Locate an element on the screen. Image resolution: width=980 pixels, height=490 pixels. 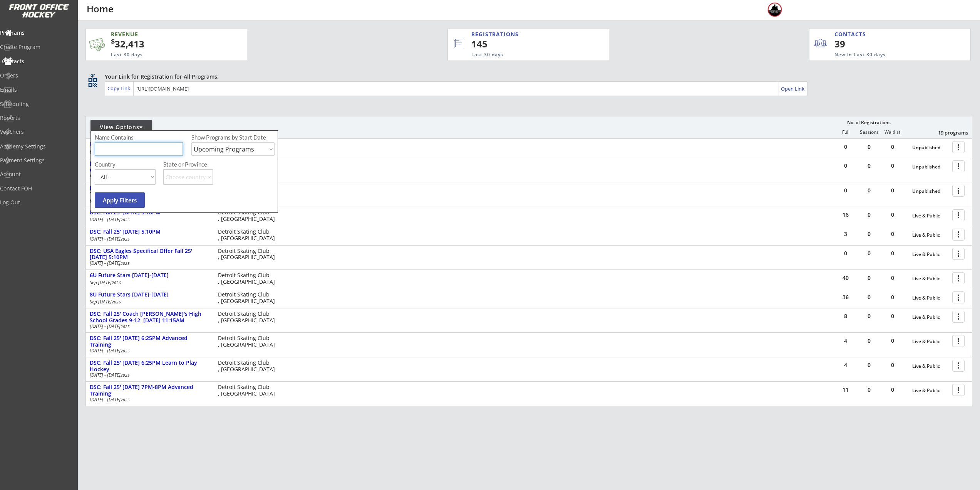
div: Waitlist is located at coordinates (892, 132).